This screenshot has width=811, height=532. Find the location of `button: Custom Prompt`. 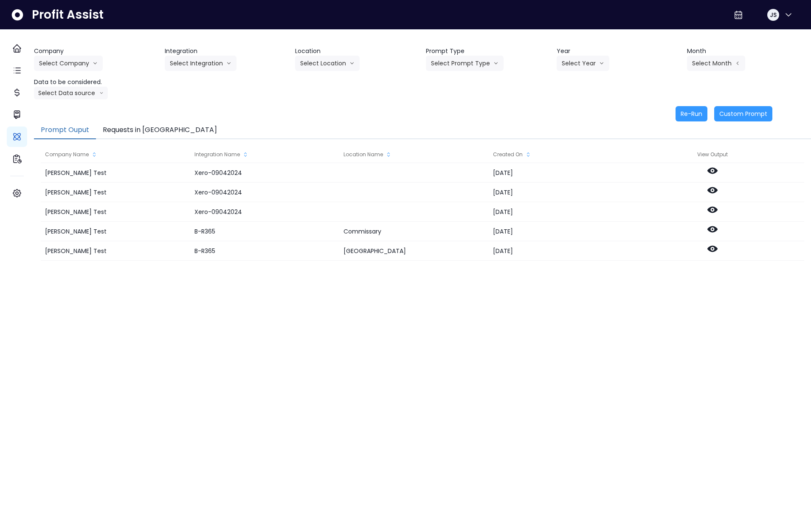

button: Custom Prompt is located at coordinates (743, 114).